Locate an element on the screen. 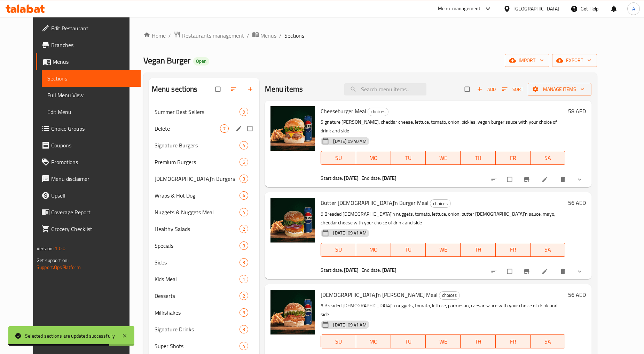 This screenshot has width=644, height=354. span: Milkshakes is located at coordinates (197, 312).